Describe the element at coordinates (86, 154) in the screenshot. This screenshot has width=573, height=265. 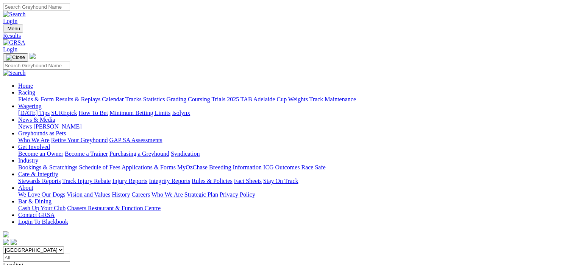
I see `a: Become a Trainer` at that location.